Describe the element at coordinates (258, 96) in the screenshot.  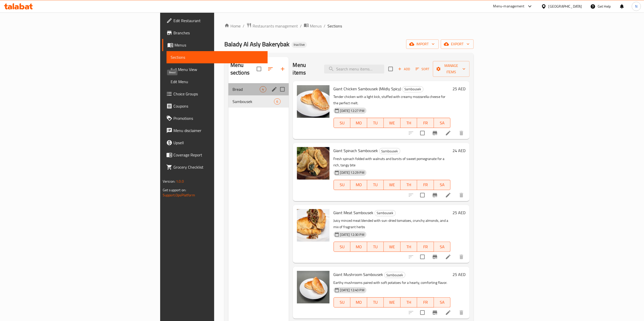
I see `nav: Menu sections` at that location.